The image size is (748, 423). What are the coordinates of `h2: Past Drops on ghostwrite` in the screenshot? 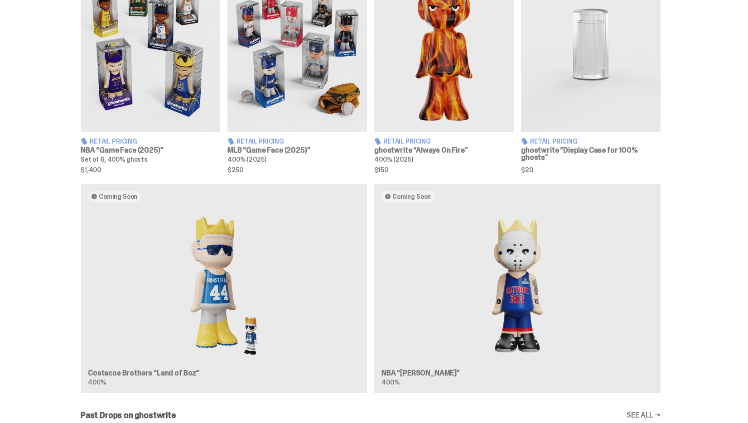 It's located at (128, 416).